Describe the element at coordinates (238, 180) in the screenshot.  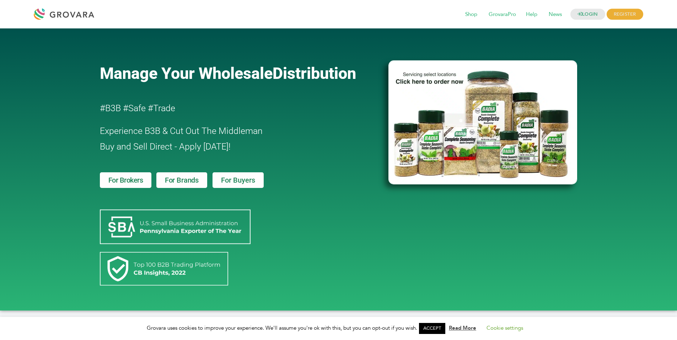
I see `a: For Buyers` at that location.